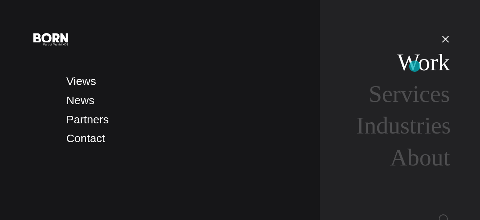  Describe the element at coordinates (81, 81) in the screenshot. I see `a: Views` at that location.